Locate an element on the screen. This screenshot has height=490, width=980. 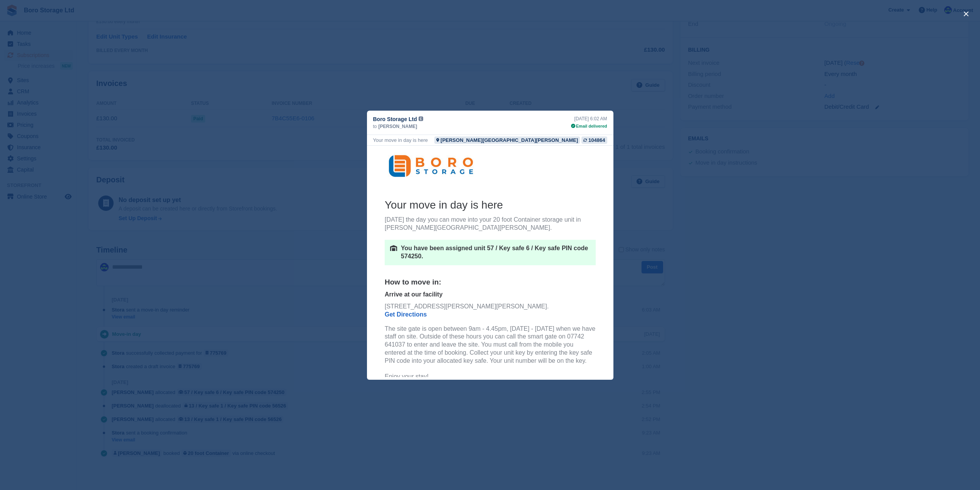
p: You have been assigned unit 57 / Key safe 6 / Key safe PIN code 574250. is located at coordinates (129, 107).